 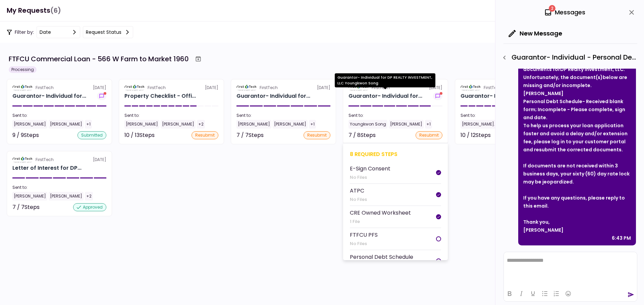 I want to click on div: E-Sign Consent, so click(x=370, y=169).